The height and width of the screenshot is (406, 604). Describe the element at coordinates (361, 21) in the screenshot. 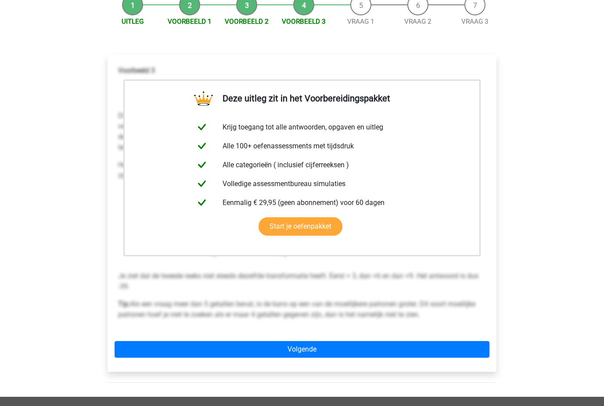

I see `a: Vraag 1` at that location.